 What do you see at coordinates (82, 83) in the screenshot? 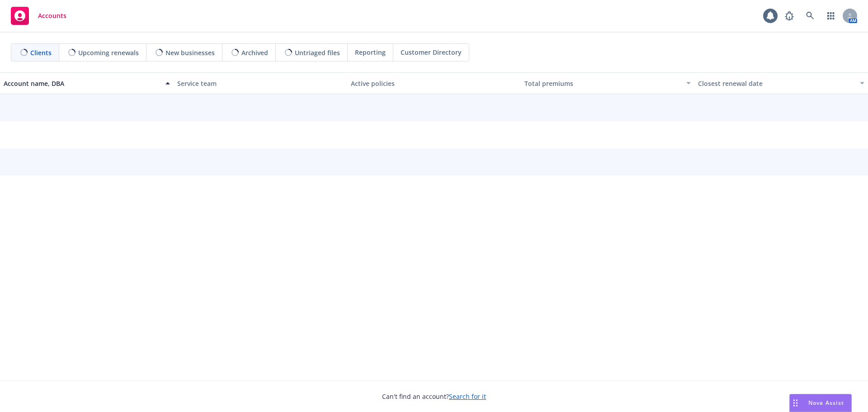
I see `div: Account name, DBA` at bounding box center [82, 83].